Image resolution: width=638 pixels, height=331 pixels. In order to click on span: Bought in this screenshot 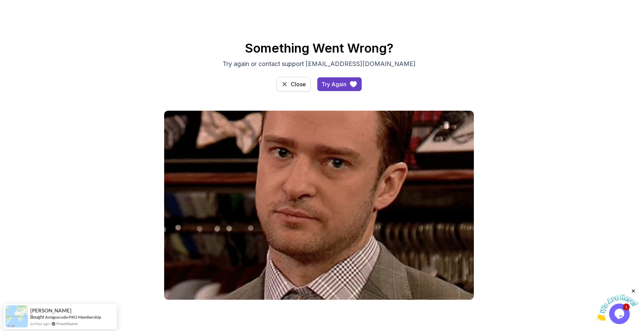, I will do `click(37, 315)`.